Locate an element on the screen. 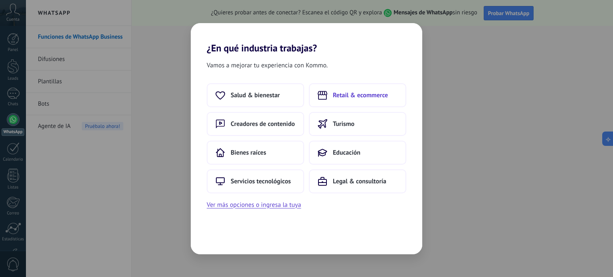 Image resolution: width=613 pixels, height=277 pixels. span: Servicios tecnológicos is located at coordinates (261, 182).